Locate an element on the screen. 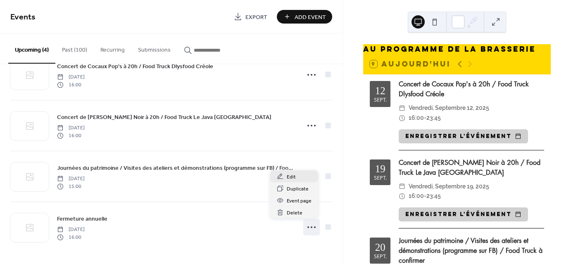 Image resolution: width=571 pixels, height=264 pixels. button: Past (100) is located at coordinates (74, 48).